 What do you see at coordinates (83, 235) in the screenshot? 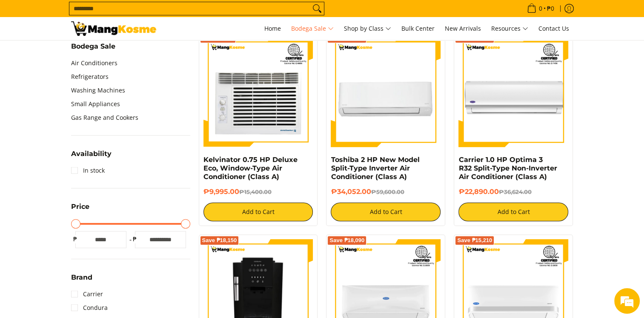
I see `textarea: Type your message and hit 'Enter'` at bounding box center [83, 235].